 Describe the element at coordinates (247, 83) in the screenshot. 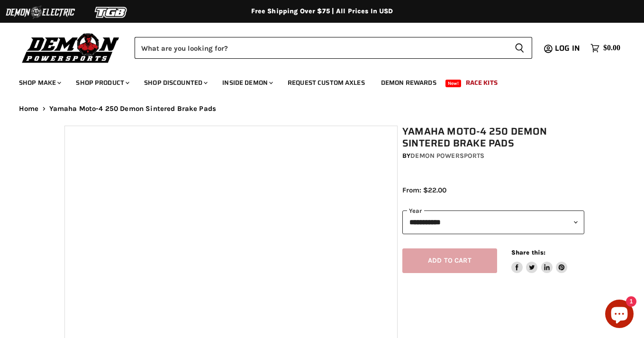

I see `a: Inside Demon` at that location.